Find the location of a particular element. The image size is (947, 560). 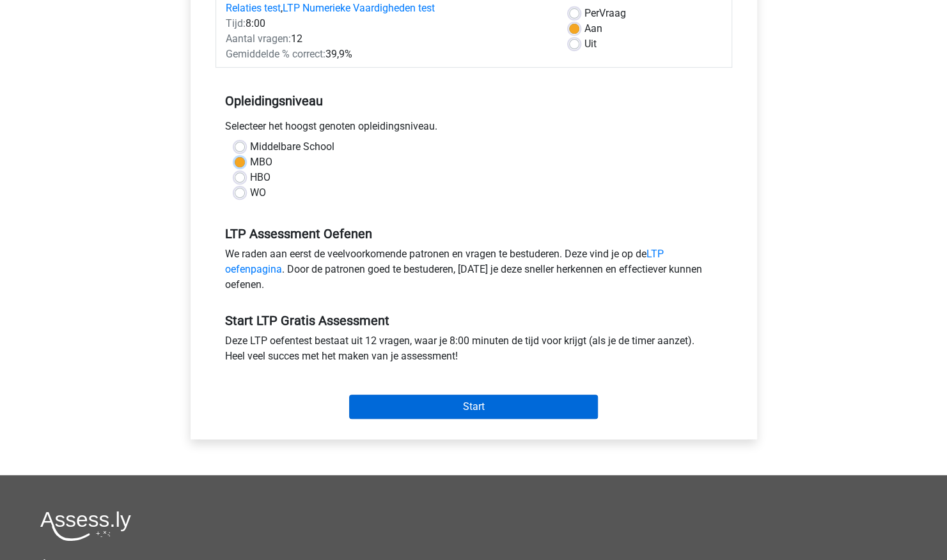

span: Aantal vragen: is located at coordinates (258, 39).